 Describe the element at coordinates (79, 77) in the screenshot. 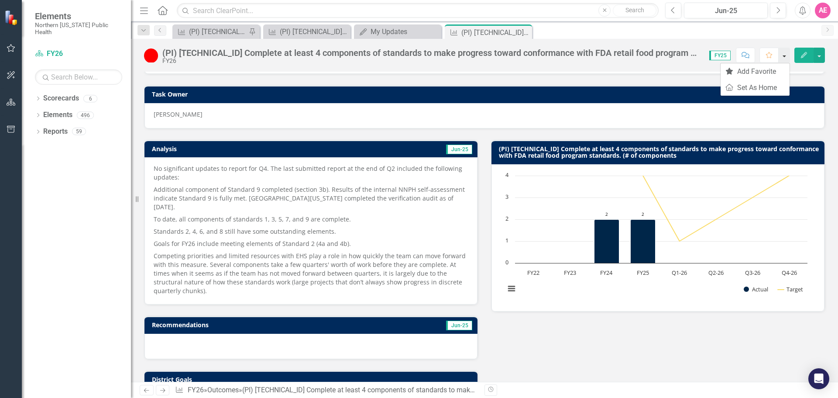

I see `input: Search Below...` at that location.